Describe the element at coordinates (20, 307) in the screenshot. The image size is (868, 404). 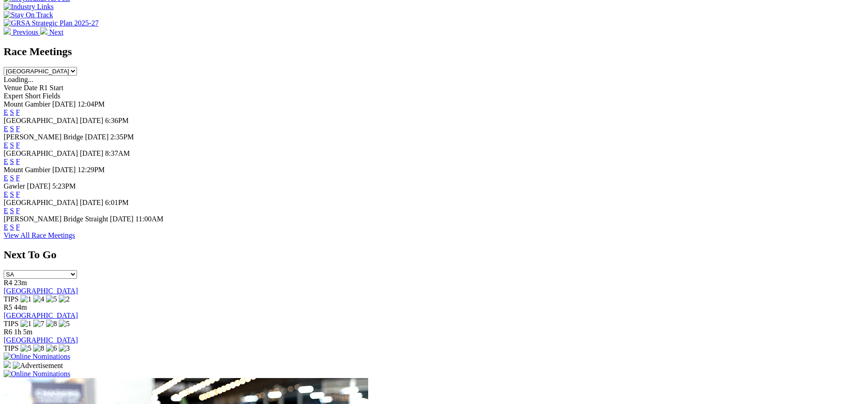
I see `span: 44m` at that location.